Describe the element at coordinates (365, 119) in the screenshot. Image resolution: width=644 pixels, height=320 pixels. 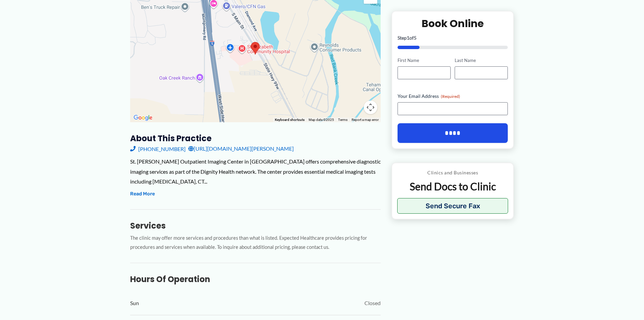
I see `a: Report a map error` at that location.